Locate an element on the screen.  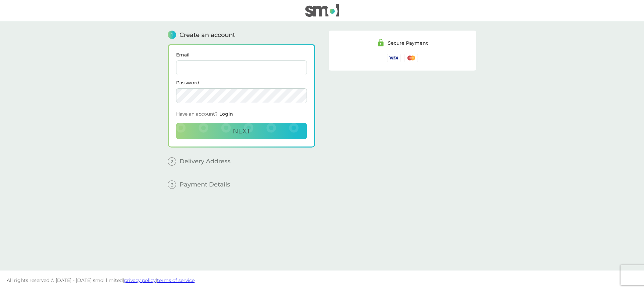
div: Secure Payment is located at coordinates (408, 43).